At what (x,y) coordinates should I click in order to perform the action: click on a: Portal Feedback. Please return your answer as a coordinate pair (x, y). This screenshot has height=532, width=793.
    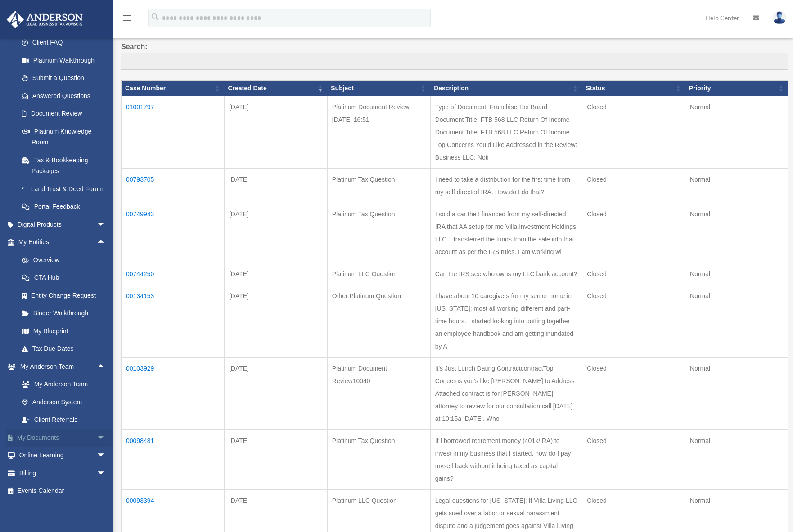
    Looking at the image, I should click on (63, 207).